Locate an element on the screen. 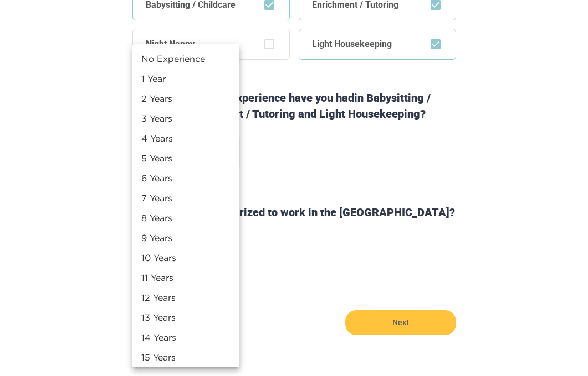 The width and height of the screenshot is (588, 376). li: 7 Years is located at coordinates (186, 198).